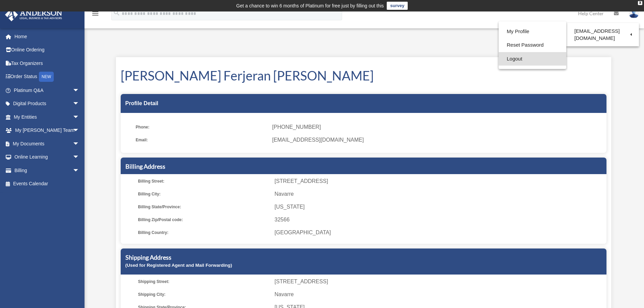  I want to click on a: Digital Productsarrow_drop_down, so click(47, 104).